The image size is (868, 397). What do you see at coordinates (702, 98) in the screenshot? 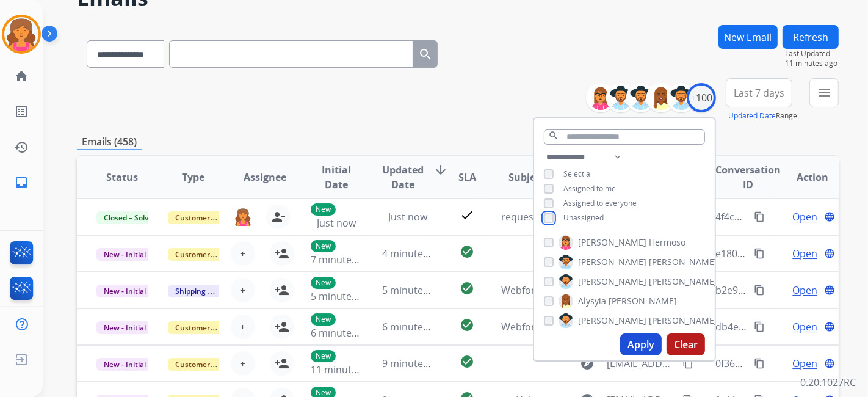
I see `div: +100` at bounding box center [702, 98].